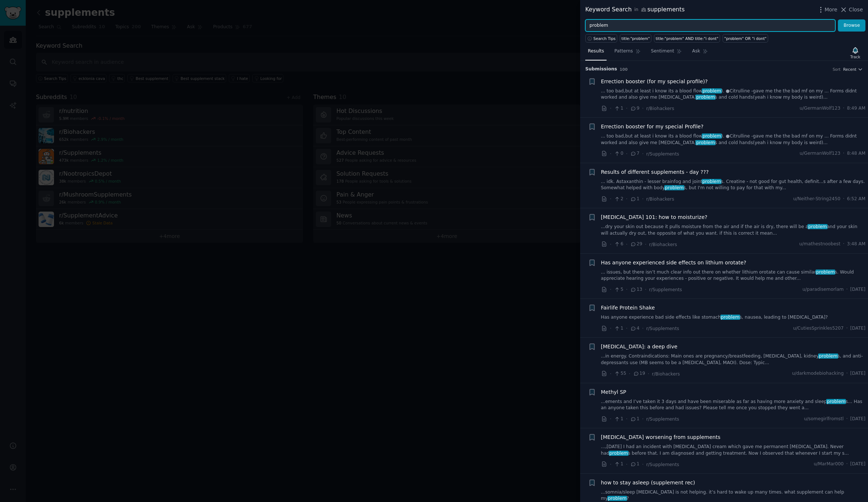  What do you see at coordinates (662, 51) in the screenshot?
I see `span: Sentiment` at bounding box center [662, 51].